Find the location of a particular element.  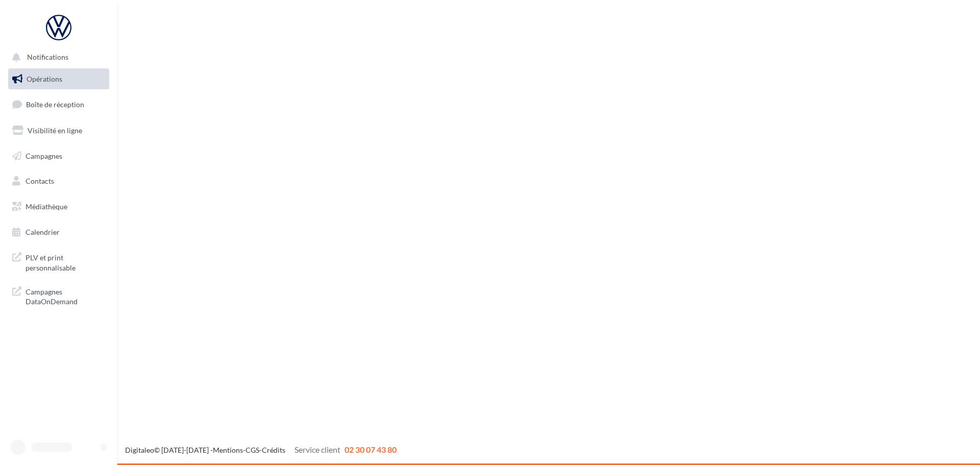

a: Visibilité en ligne is located at coordinates (58, 131).